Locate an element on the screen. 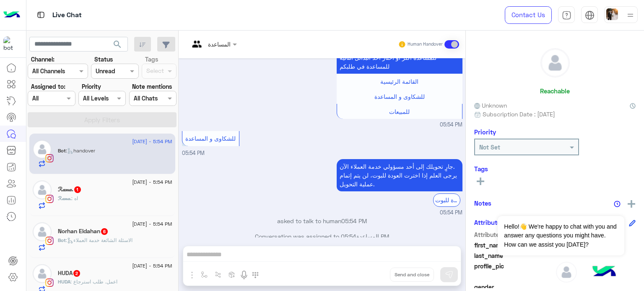 The height and width of the screenshot is (291, 644). span: first_name is located at coordinates (514, 245).